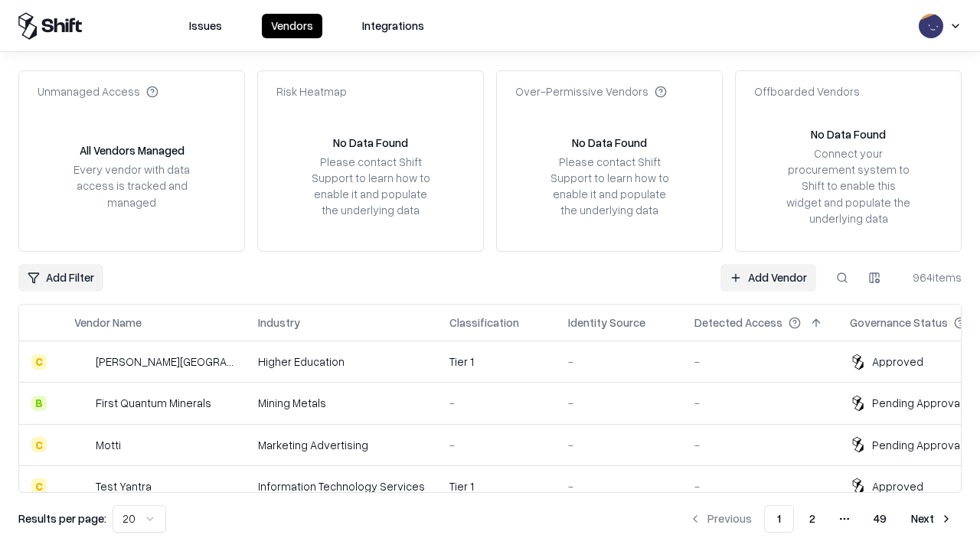 This screenshot has height=551, width=980. What do you see at coordinates (779, 519) in the screenshot?
I see `button: 1` at bounding box center [779, 519].